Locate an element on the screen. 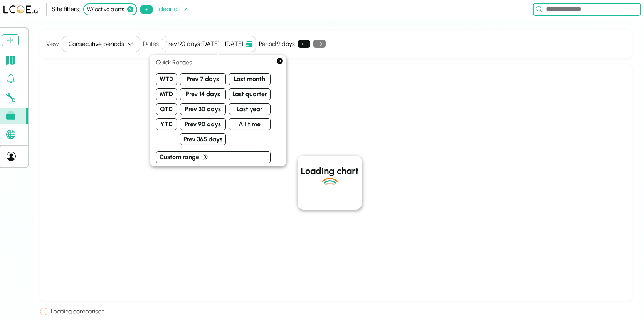 The height and width of the screenshot is (320, 644). button: Last quarter is located at coordinates (250, 94).